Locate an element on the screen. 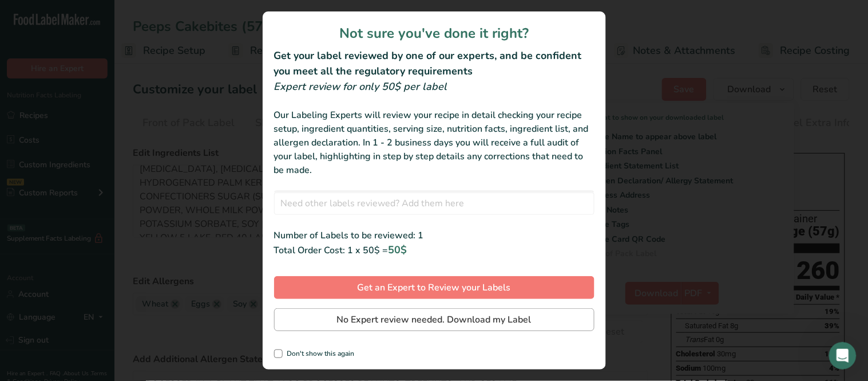  button: Get an Expert to Review your Labels is located at coordinates (434, 287).